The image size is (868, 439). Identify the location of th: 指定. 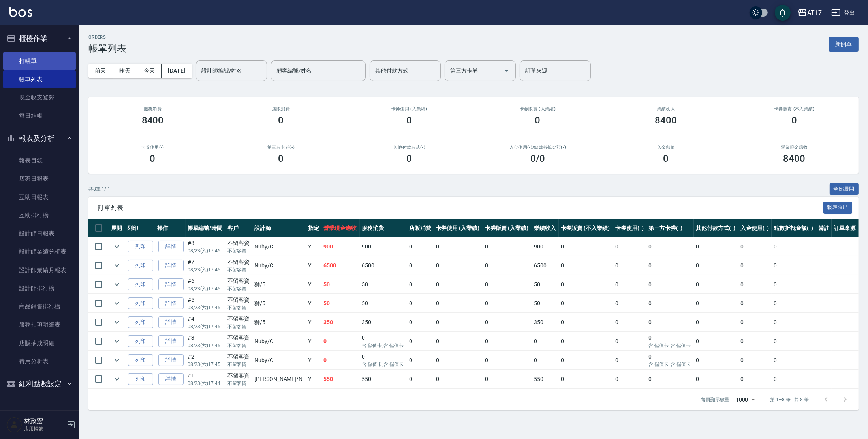
(314, 227).